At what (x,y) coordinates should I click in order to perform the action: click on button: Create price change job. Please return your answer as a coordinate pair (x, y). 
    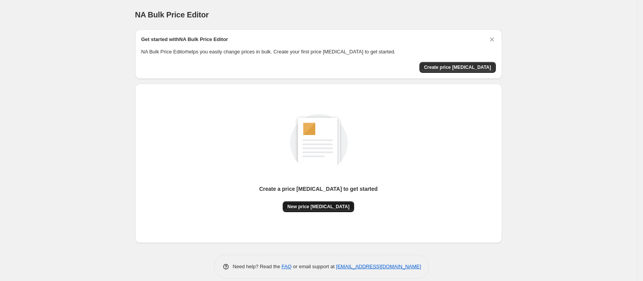
    Looking at the image, I should click on (458, 67).